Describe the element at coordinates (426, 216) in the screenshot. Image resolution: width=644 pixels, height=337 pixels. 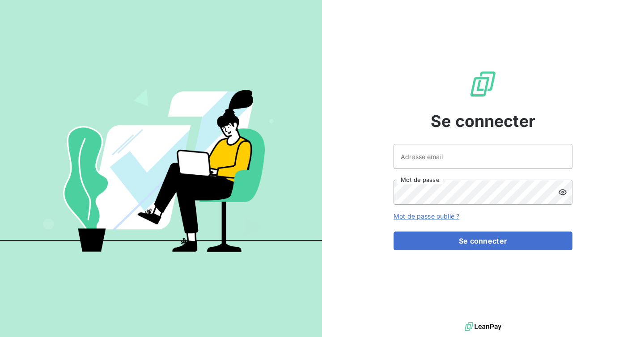
I see `a: Mot de passe oublié ?` at that location.